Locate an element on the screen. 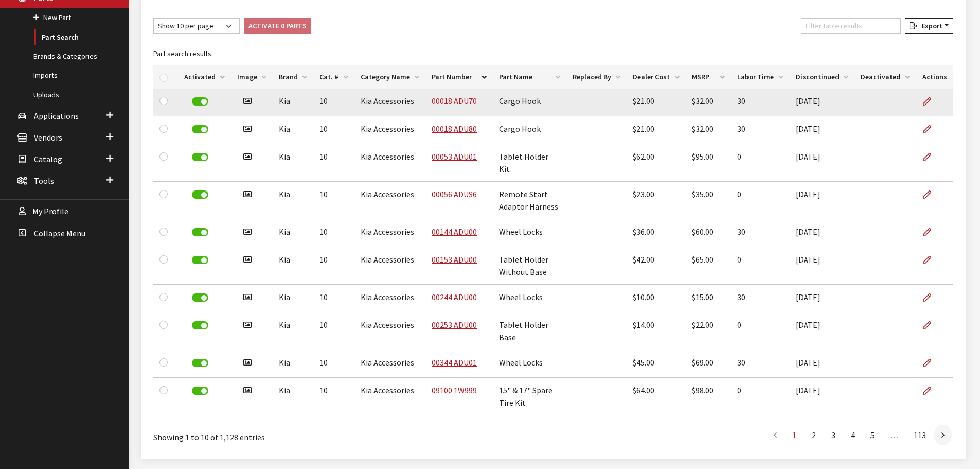  th: Part Number: activate to sort column descending is located at coordinates (459, 76).